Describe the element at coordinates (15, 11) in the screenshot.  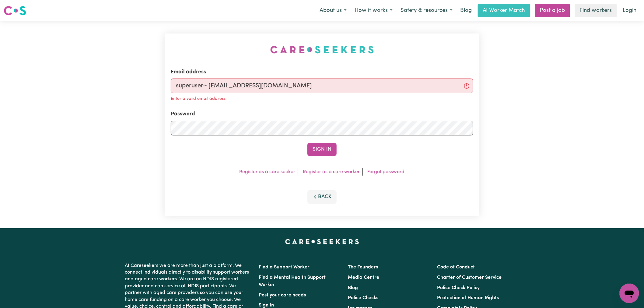
I see `a: Careseekers logo` at that location.